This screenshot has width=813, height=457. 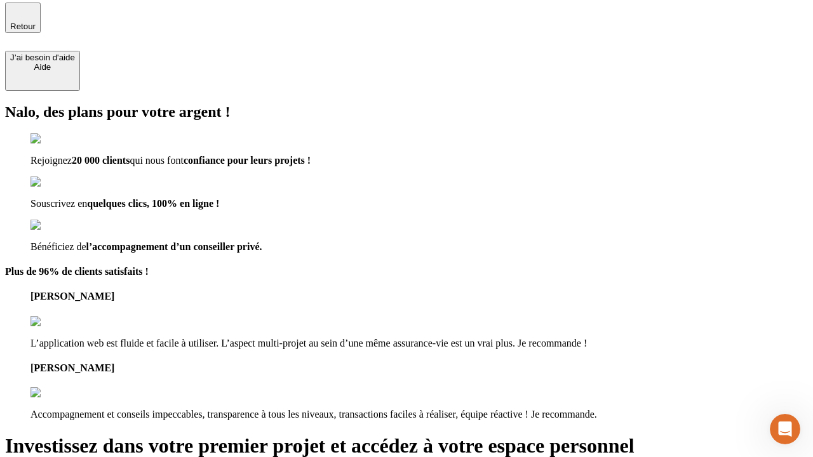 What do you see at coordinates (23, 26) in the screenshot?
I see `span: Retour` at bounding box center [23, 26].